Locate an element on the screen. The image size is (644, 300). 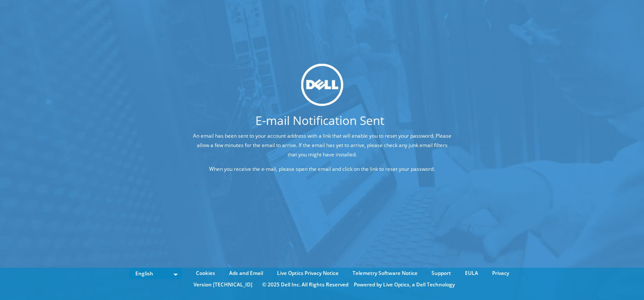
a: Support is located at coordinates (441, 273).